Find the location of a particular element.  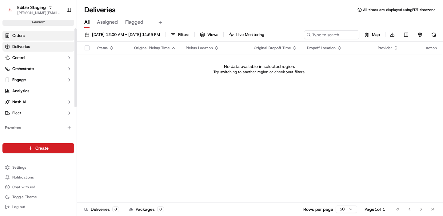

button: Log out is located at coordinates (38, 207).